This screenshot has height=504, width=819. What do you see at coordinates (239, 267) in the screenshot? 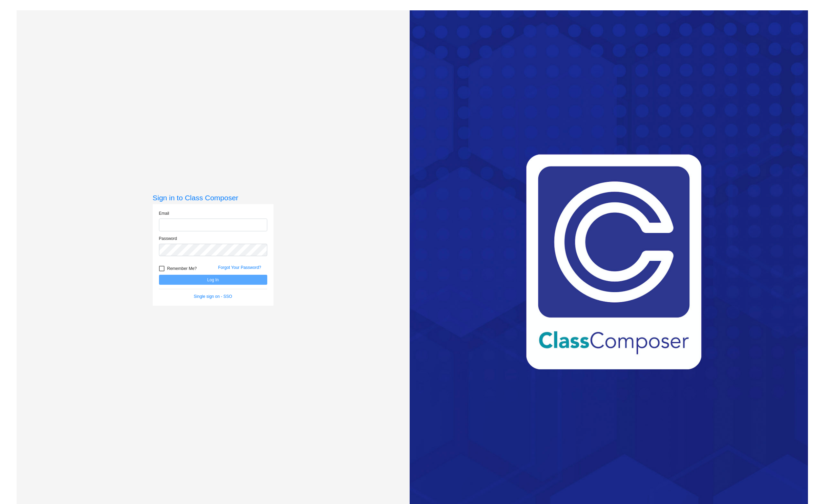
I see `a: Forgot Your Password?` at bounding box center [239, 267].